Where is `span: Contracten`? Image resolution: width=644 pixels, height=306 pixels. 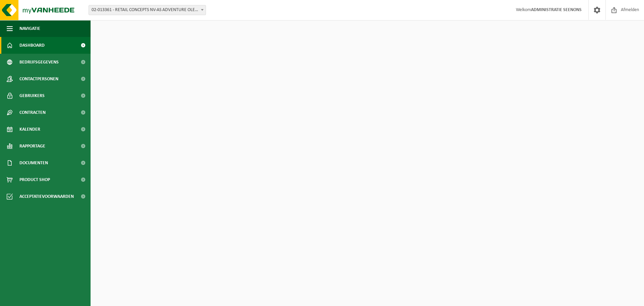
span: Contracten is located at coordinates (32, 113).